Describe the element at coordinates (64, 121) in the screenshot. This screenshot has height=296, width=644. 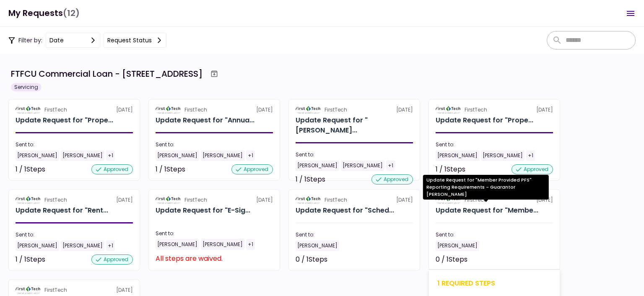
I see `div: Update Request for "Property Operating Statements - Year to Date" for 700 Saginaw, LLC Reporting ...` at that location.